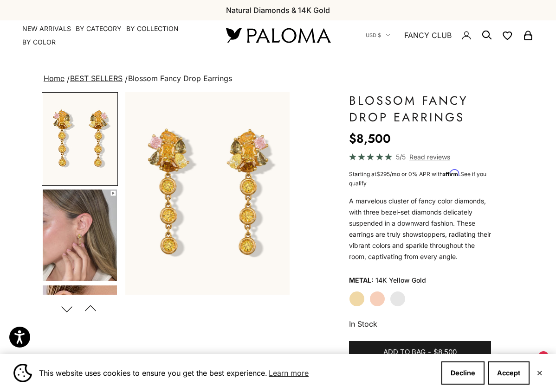  What do you see at coordinates (404, 353) in the screenshot?
I see `span: Add to bag` at bounding box center [404, 353].